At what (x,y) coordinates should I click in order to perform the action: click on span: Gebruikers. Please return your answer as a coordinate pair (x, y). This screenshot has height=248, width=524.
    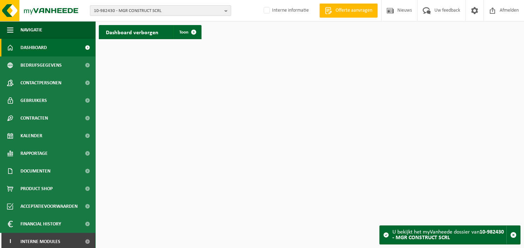
    Looking at the image, I should click on (34, 101).